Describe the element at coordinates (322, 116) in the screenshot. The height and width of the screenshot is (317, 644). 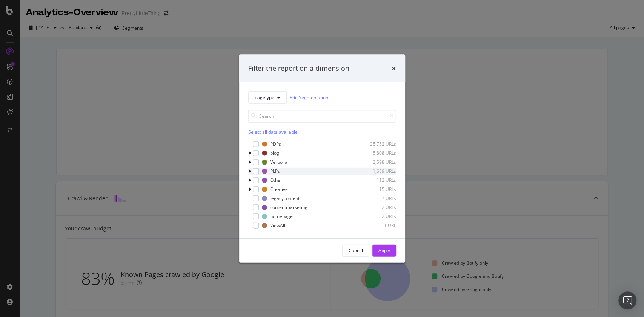
I see `input: Search` at that location.